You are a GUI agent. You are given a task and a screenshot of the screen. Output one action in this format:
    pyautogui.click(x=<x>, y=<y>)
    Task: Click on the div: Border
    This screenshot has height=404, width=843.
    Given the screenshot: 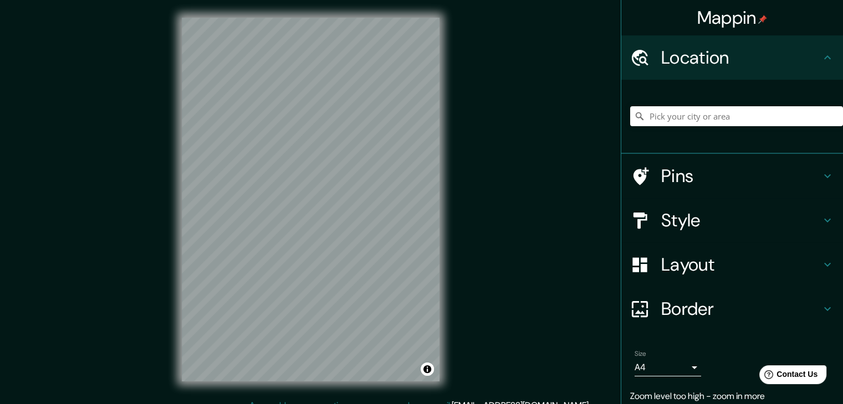 What is the action you would take?
    pyautogui.click(x=732, y=309)
    